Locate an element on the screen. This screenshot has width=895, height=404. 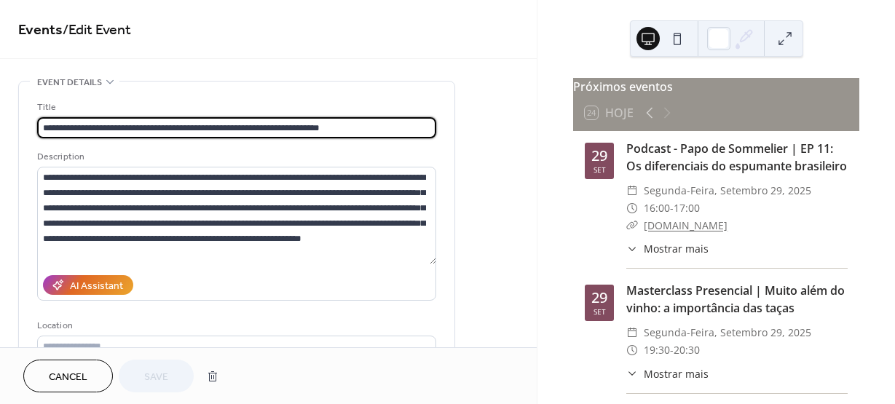
div: Próximos eventos is located at coordinates (716, 87).